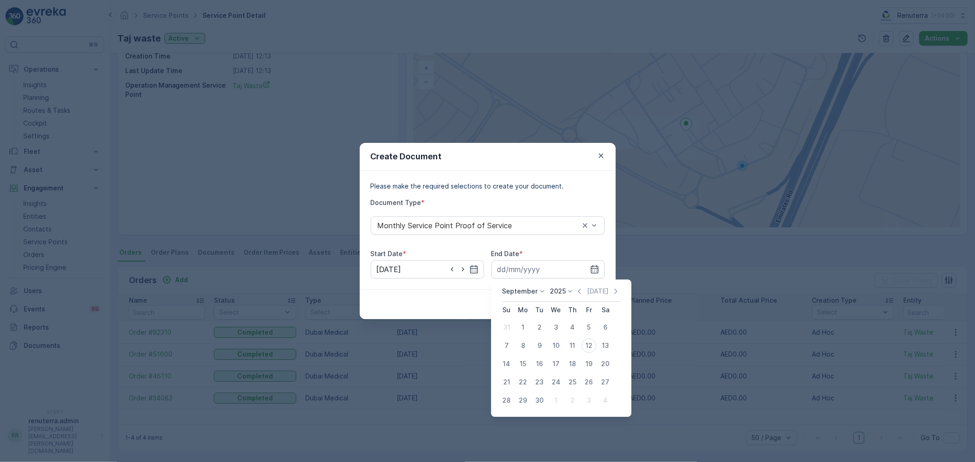 This screenshot has height=462, width=975. What do you see at coordinates (589, 364) in the screenshot?
I see `div: 19` at bounding box center [589, 364].